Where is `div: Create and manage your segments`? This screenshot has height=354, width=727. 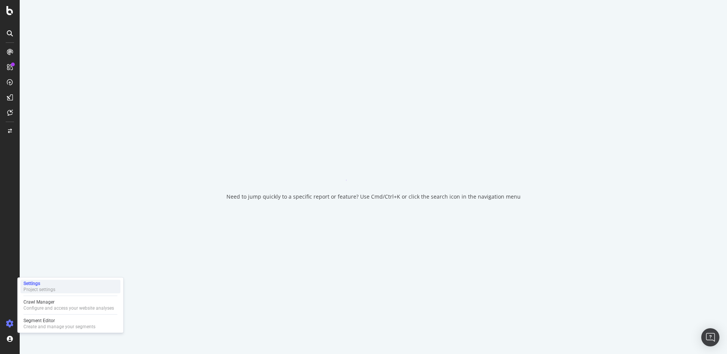 div: Create and manage your segments is located at coordinates (59, 326).